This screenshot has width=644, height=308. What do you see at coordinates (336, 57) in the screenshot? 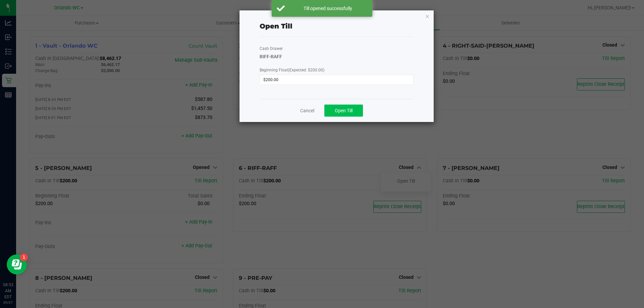
I see `div: RIFF-RAFF` at bounding box center [336, 57].